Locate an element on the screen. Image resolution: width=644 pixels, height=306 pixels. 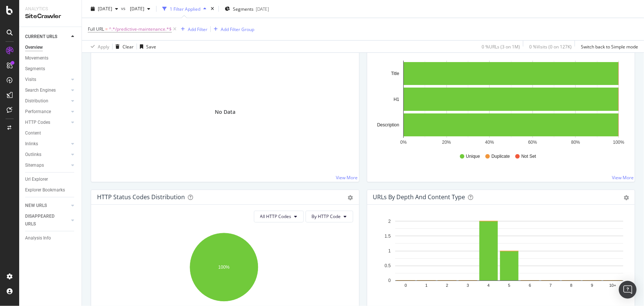
a: DISAPPEARED URLS is located at coordinates (47, 221).